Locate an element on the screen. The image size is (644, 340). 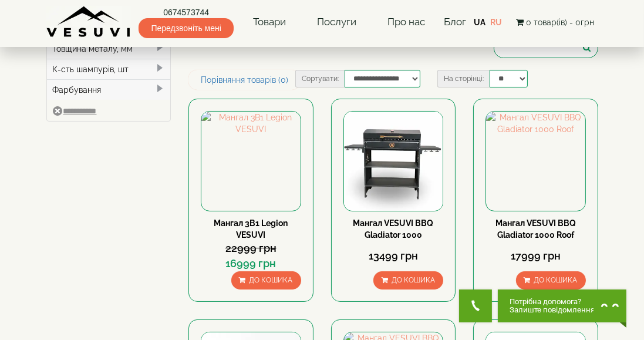
label: На сторінці: is located at coordinates (463, 79).